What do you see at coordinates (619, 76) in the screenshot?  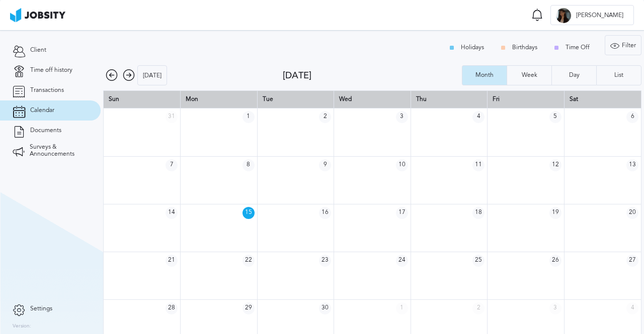 I see `button: List` at bounding box center [619, 76].